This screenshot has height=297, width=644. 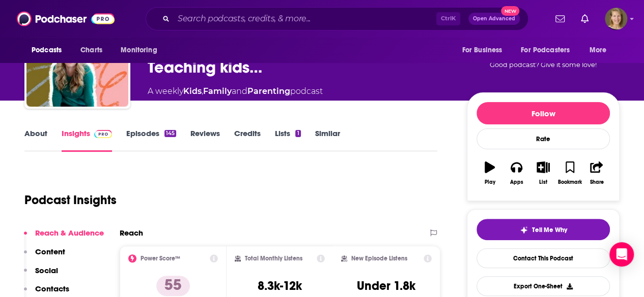 I want to click on span: Charts, so click(x=92, y=50).